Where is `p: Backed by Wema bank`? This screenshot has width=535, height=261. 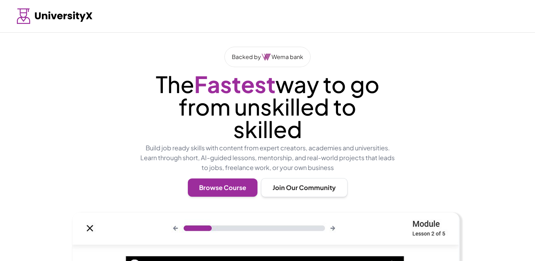
p: Backed by Wema bank is located at coordinates (267, 57).